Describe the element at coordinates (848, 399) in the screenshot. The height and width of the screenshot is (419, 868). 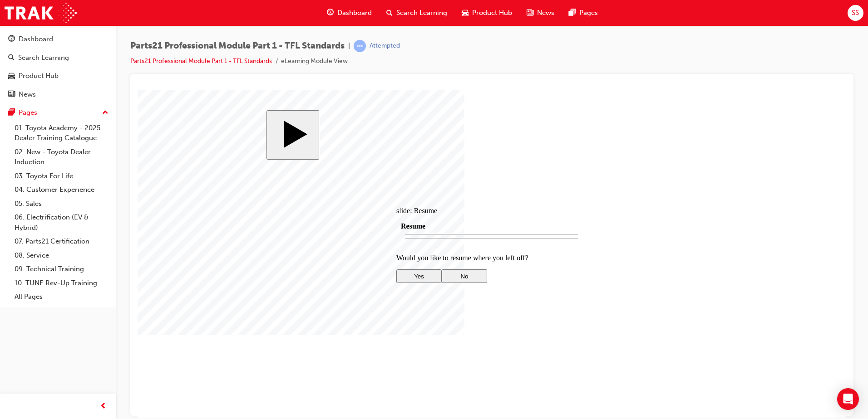
I see `div: Open Intercom Messenger` at that location.